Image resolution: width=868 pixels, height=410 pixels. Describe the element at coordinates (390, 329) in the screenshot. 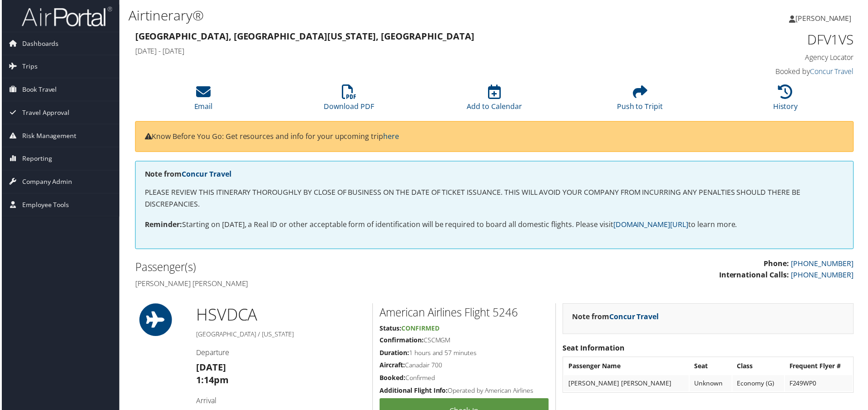

I see `strong: Status:` at that location.